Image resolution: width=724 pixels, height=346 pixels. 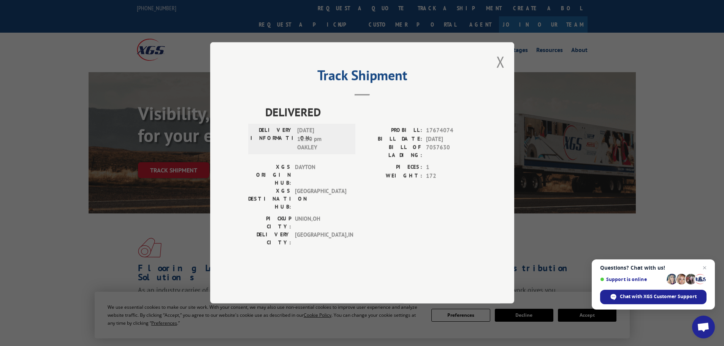 I want to click on h2: Track Shipment, so click(x=362, y=77).